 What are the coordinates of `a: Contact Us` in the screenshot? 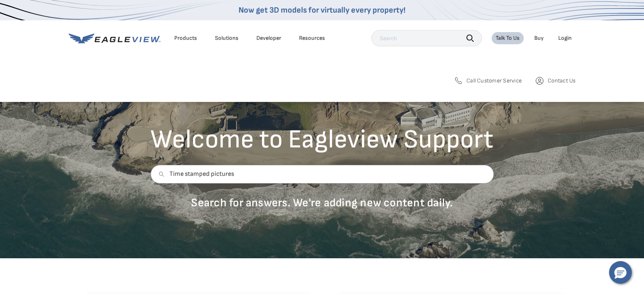 It's located at (555, 80).